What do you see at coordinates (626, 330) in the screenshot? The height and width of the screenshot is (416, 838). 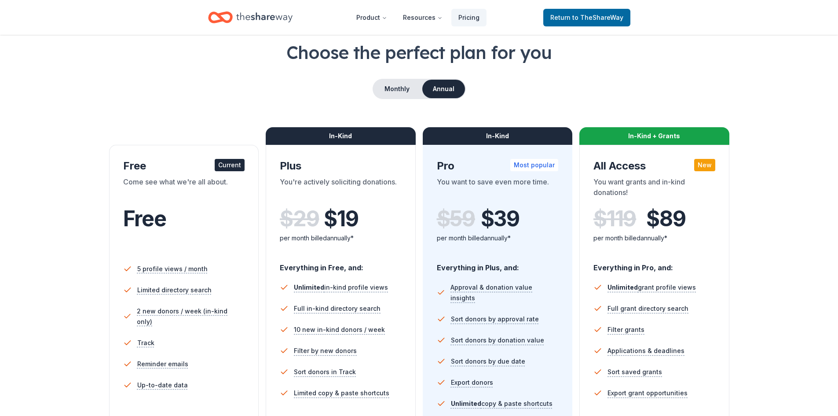 I see `span: Filter grants` at bounding box center [626, 330].